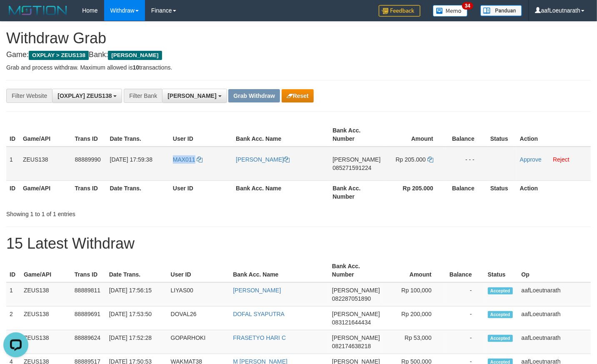 The height and width of the screenshot is (364, 597). What do you see at coordinates (143, 96) in the screenshot?
I see `div: Filter Bank` at bounding box center [143, 96].